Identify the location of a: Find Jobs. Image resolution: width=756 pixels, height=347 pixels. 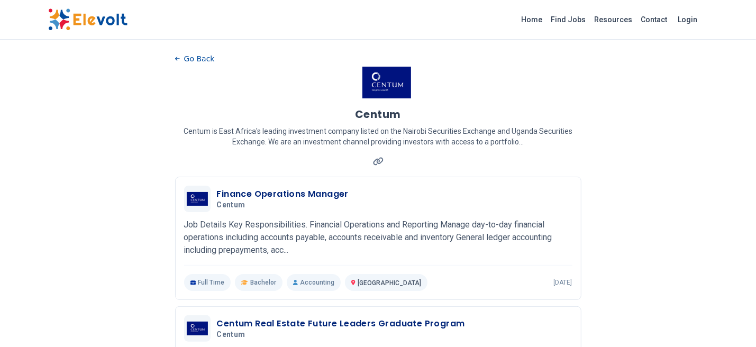
(569, 20).